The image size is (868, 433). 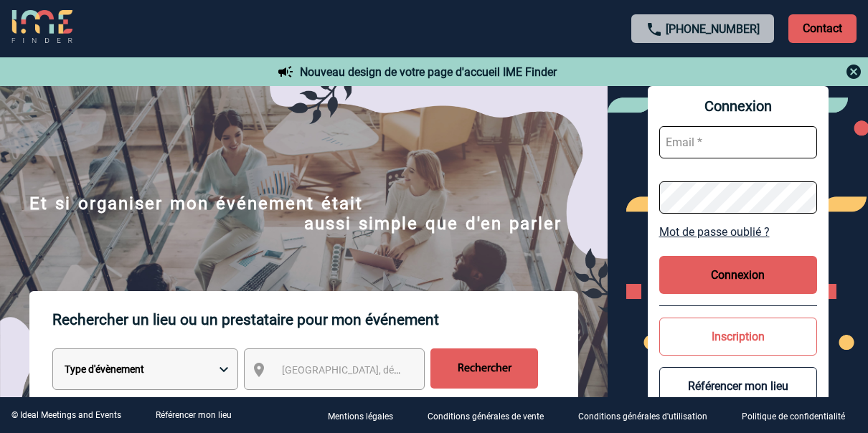 What do you see at coordinates (648, 415) in the screenshot?
I see `a: Conditions générales d'utilisation` at bounding box center [648, 415].